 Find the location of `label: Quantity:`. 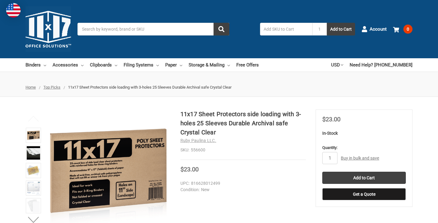

label: Quantity: is located at coordinates (364, 148).